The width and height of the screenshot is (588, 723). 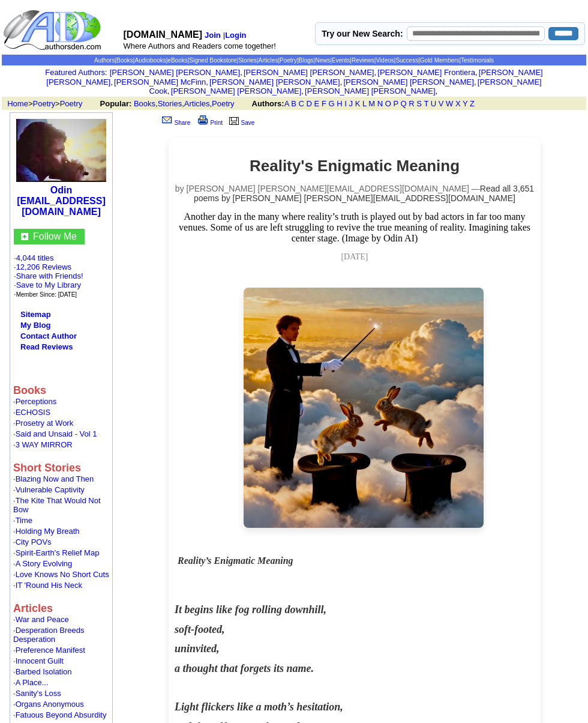 I want to click on a: The Kite That Would Not Bow, so click(x=57, y=505).